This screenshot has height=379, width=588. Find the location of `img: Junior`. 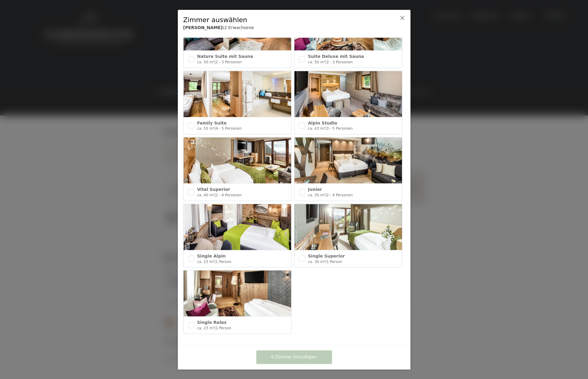

img: Junior is located at coordinates (348, 160).